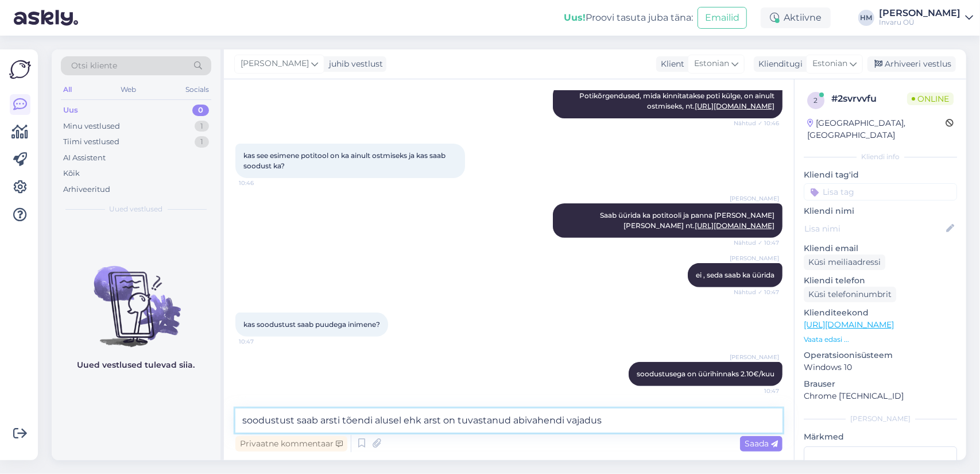  I want to click on p: Klienditeekond, so click(880, 312).